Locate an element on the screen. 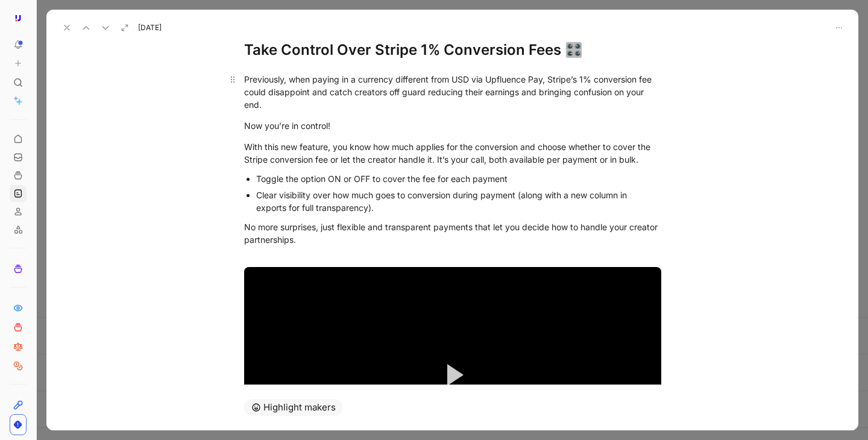  div: No more surprises, just flexible and transparent payments that let you decide how to handle your ... is located at coordinates (452, 239).